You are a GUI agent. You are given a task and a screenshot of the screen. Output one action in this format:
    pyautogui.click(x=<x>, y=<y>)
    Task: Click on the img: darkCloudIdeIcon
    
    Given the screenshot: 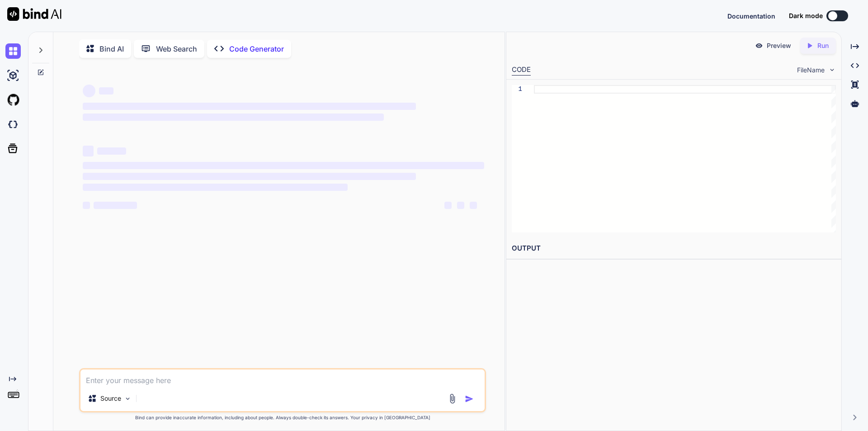 What is the action you would take?
    pyautogui.click(x=13, y=124)
    